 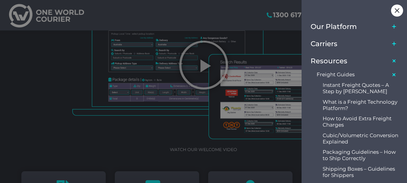 What do you see at coordinates (353, 75) in the screenshot?
I see `a: Freight Guides` at bounding box center [353, 75].